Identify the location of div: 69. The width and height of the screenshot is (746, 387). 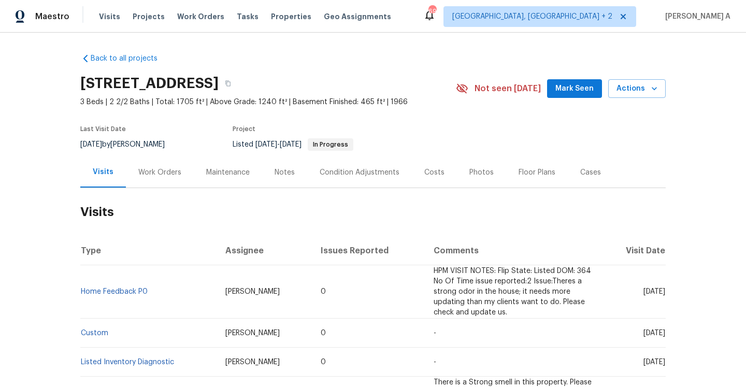
(432, 11).